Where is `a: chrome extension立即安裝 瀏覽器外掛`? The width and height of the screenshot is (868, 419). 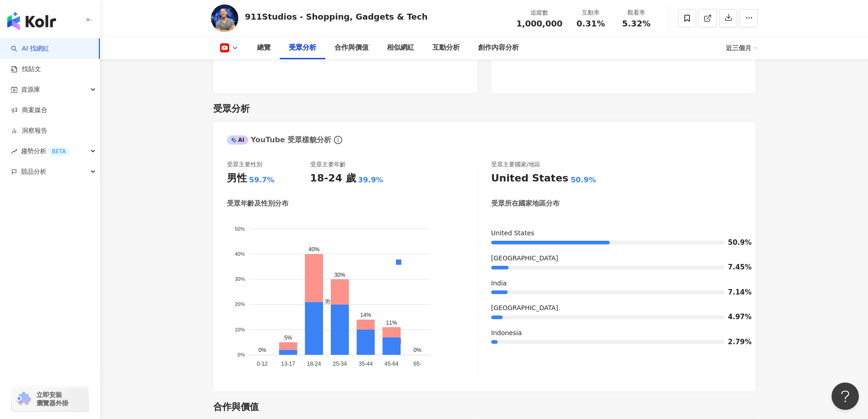 a: chrome extension立即安裝 瀏覽器外掛 is located at coordinates (50, 399).